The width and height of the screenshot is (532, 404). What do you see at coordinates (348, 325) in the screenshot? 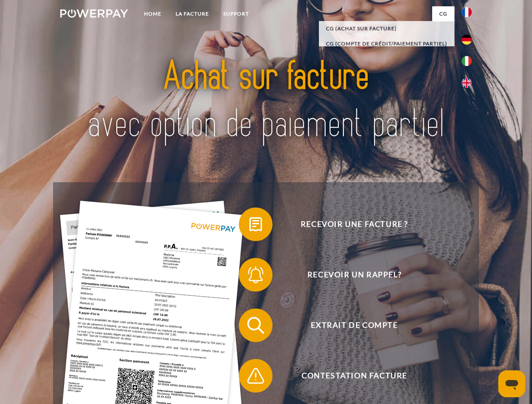
I see `a: Extrait de compte` at bounding box center [348, 325].